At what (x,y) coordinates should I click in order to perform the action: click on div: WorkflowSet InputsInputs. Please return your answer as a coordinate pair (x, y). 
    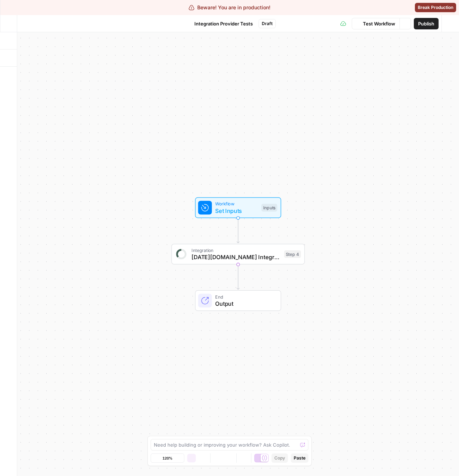
    Looking at the image, I should click on (238, 208).